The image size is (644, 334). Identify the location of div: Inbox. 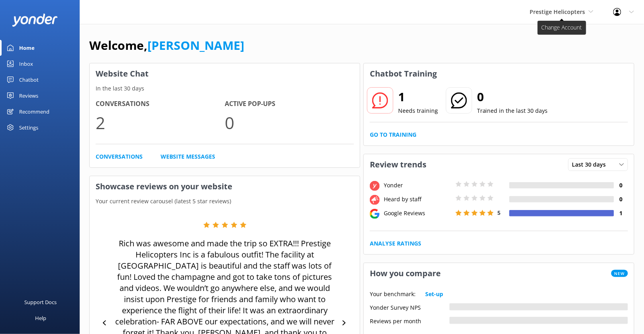
(26, 64).